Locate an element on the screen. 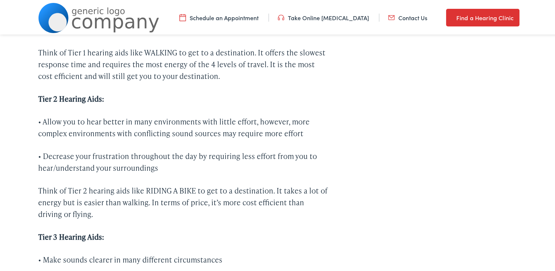 The height and width of the screenshot is (271, 555). p: • Make sounds clearer in many different circumstances is located at coordinates (183, 258).